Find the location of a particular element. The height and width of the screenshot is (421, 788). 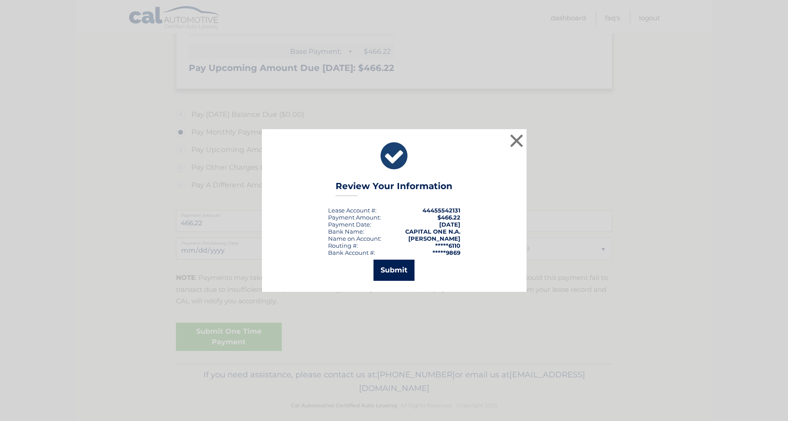

div: Routing #: is located at coordinates (343, 245).